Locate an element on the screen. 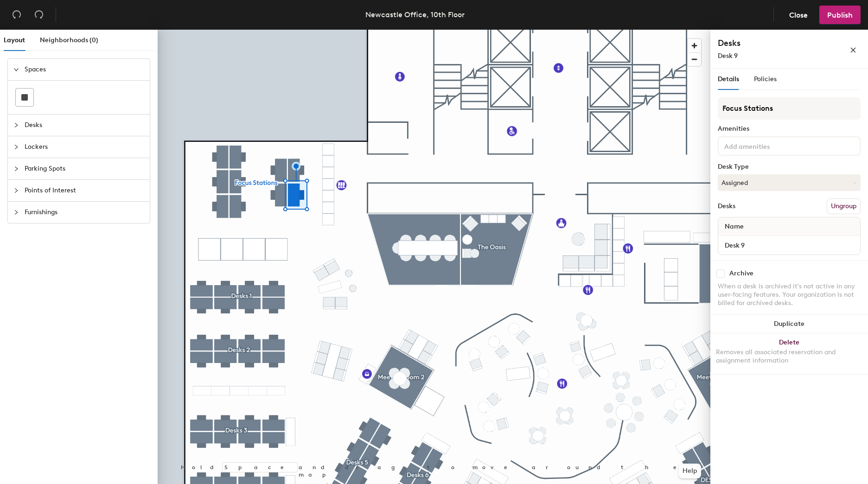 This screenshot has width=868, height=484. div: When a desk is archived it's not active in any user-facing features. Your organization is not bil... is located at coordinates (790, 295).